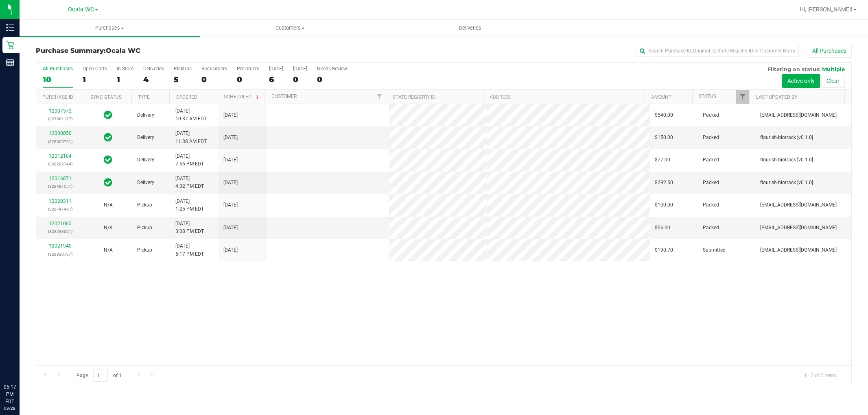 This screenshot has height=415, width=868. I want to click on a: Customers, so click(290, 28).